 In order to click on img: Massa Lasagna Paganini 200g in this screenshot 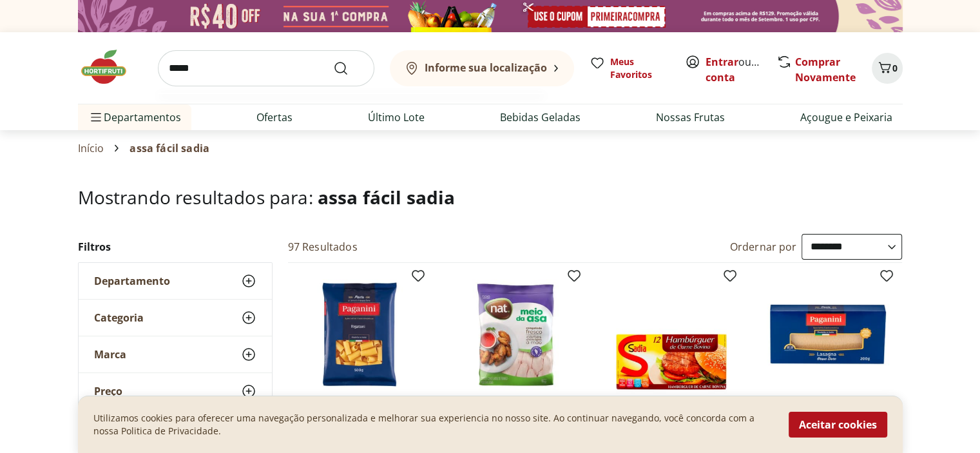, I will do `click(827, 335)`.